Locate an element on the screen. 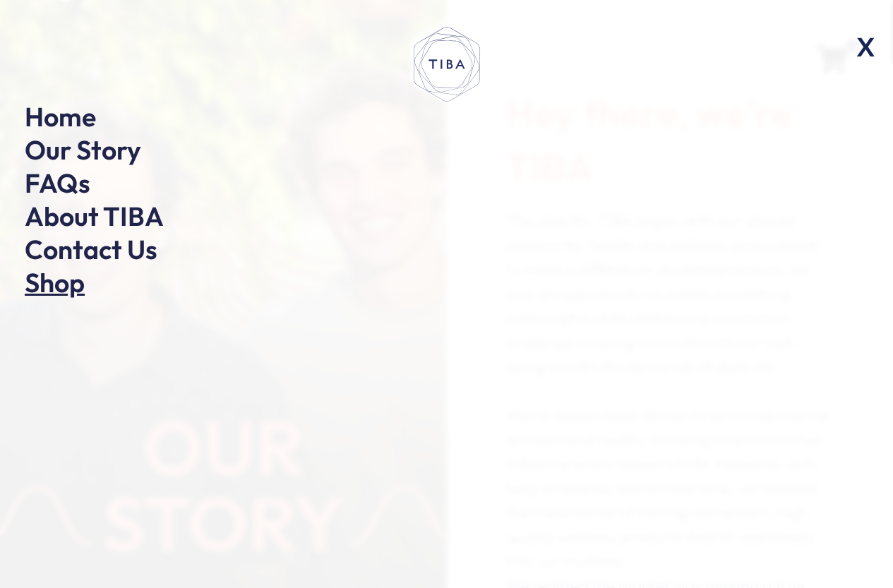  a: Shop is located at coordinates (54, 282).